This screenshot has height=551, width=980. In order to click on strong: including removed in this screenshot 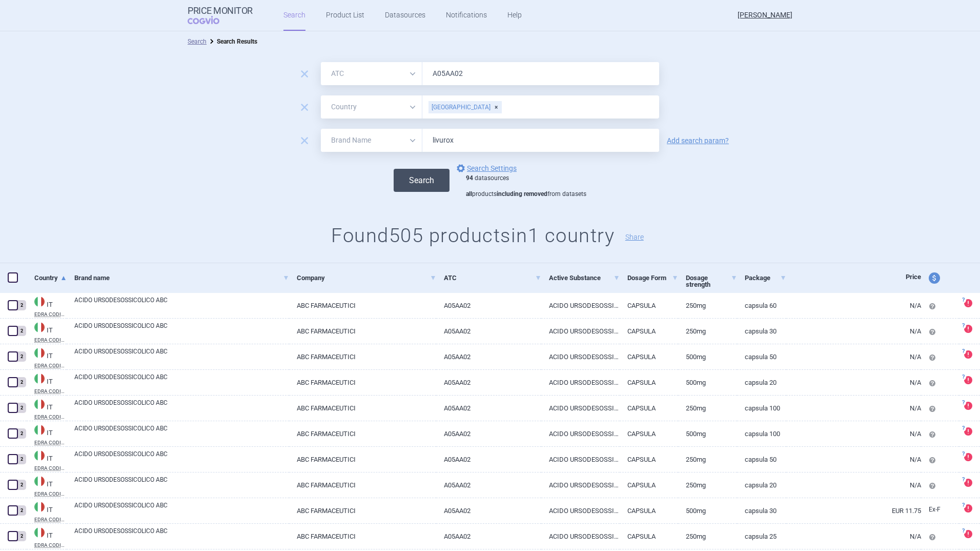, I will do `click(522, 194)`.